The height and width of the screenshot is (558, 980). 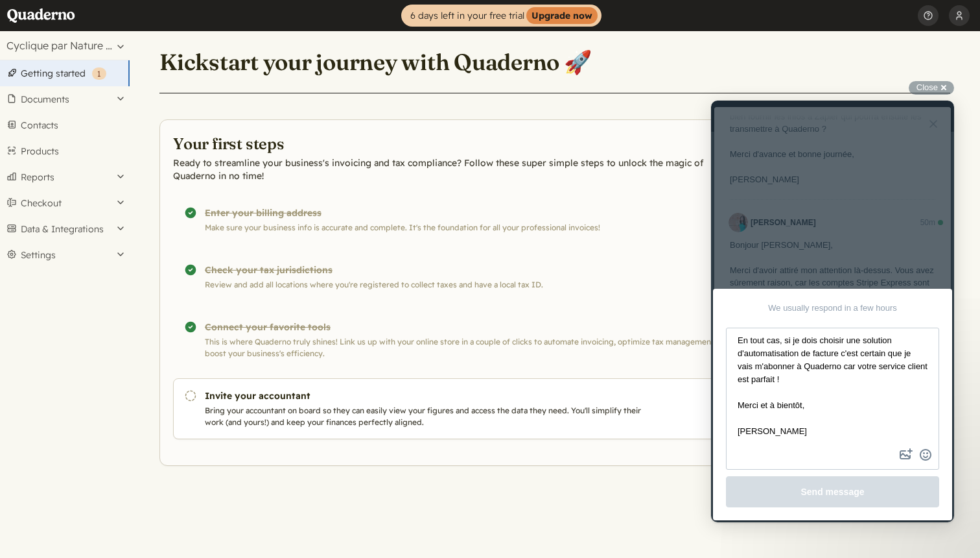 What do you see at coordinates (459, 408) in the screenshot?
I see `a: Invite your accountant Bring your accountant on board so they can easily view your figures and ac...` at bounding box center [459, 408].